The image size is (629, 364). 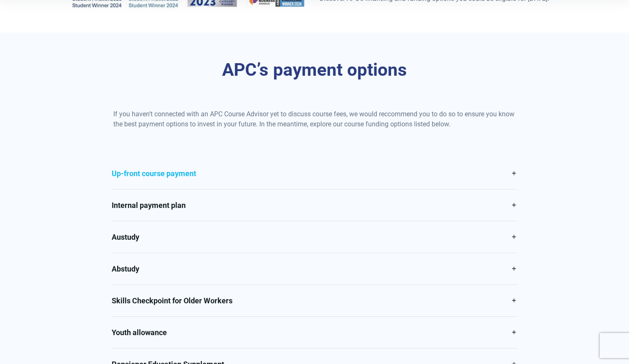 I want to click on a: Austudy, so click(x=314, y=237).